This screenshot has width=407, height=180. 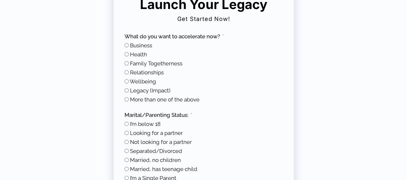 What do you see at coordinates (126, 99) in the screenshot?
I see `input: More than one of the above` at bounding box center [126, 99].